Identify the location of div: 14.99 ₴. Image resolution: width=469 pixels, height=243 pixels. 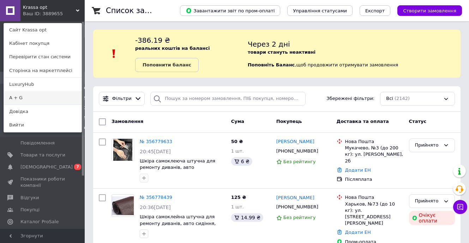
(247, 218).